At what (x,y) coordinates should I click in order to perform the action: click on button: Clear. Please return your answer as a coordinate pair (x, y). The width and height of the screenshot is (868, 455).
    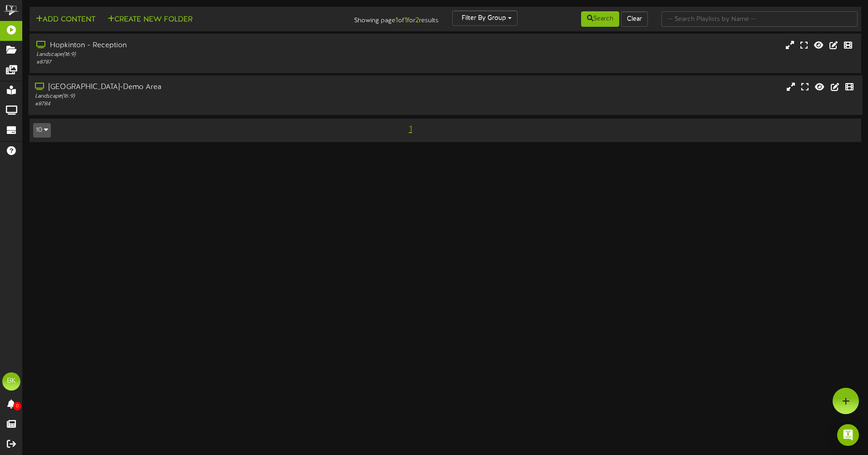
    Looking at the image, I should click on (634, 19).